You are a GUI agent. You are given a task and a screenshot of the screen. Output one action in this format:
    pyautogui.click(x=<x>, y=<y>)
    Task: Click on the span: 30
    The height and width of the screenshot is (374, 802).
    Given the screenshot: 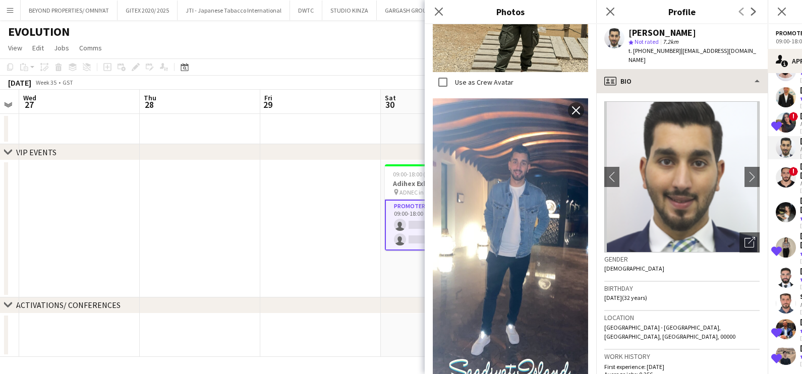 What is the action you would take?
    pyautogui.click(x=389, y=104)
    